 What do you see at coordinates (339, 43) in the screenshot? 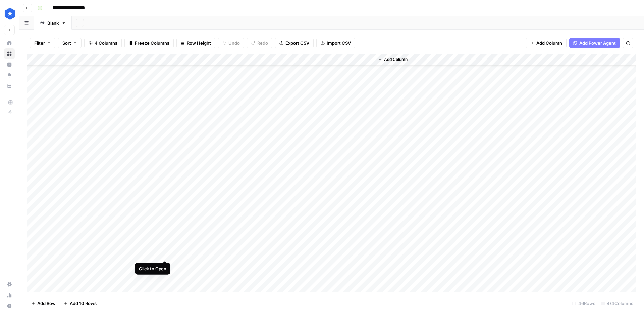
I see `span: Import CSV` at bounding box center [339, 43].